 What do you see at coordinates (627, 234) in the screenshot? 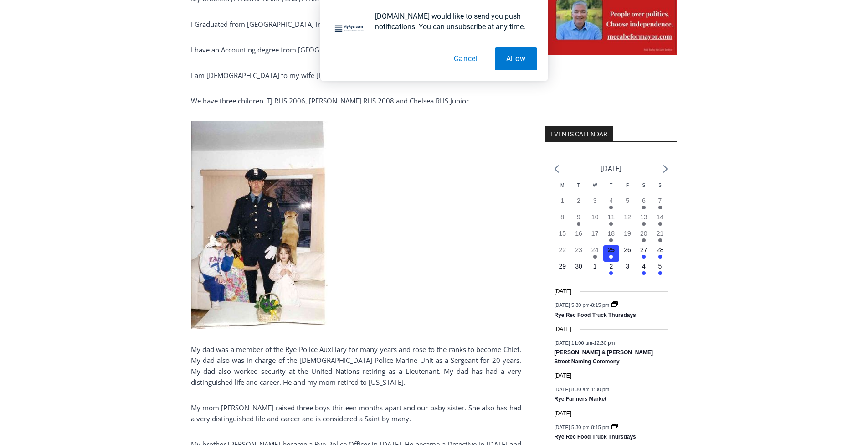
I see `time: 19` at bounding box center [627, 234].